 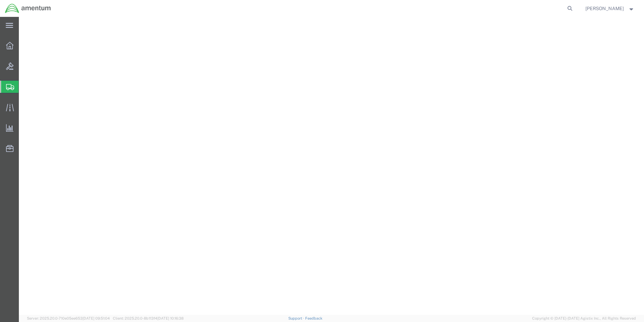 What do you see at coordinates (314, 318) in the screenshot?
I see `a: Feedback` at bounding box center [314, 318].